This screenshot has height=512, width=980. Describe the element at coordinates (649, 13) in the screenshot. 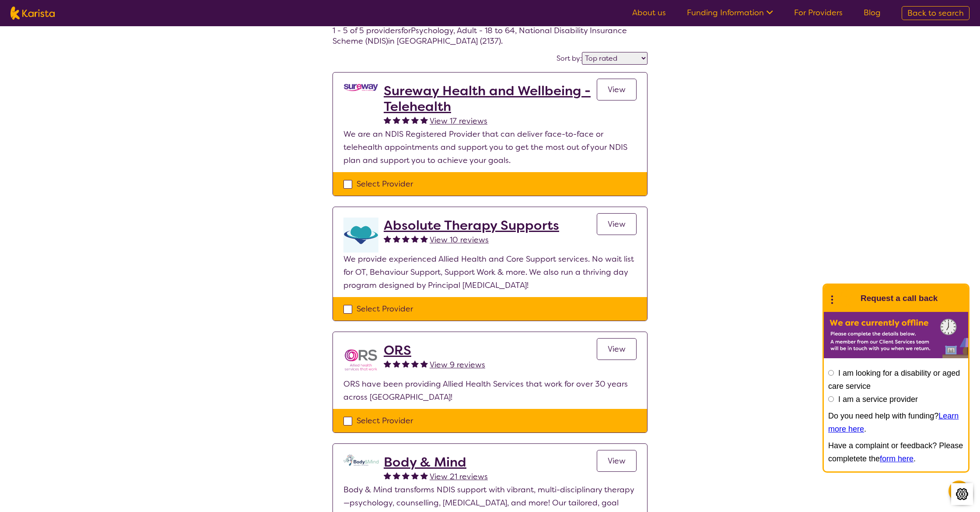

I see `a: About us` at that location.